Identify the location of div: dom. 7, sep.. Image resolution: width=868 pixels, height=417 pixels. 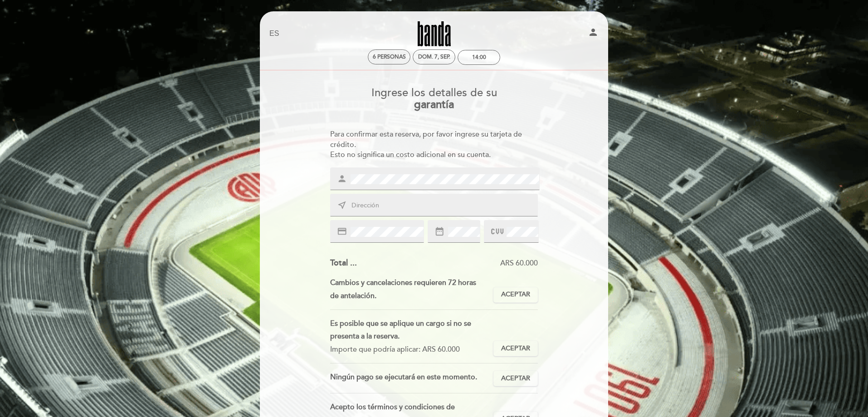
(434, 57).